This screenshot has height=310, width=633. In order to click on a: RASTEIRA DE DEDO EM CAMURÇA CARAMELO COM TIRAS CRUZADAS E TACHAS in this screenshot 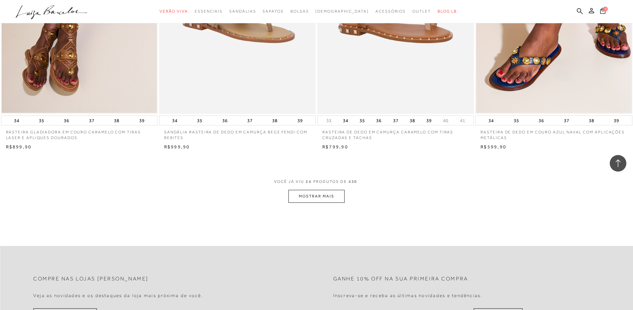, I will do `click(395, 133)`.